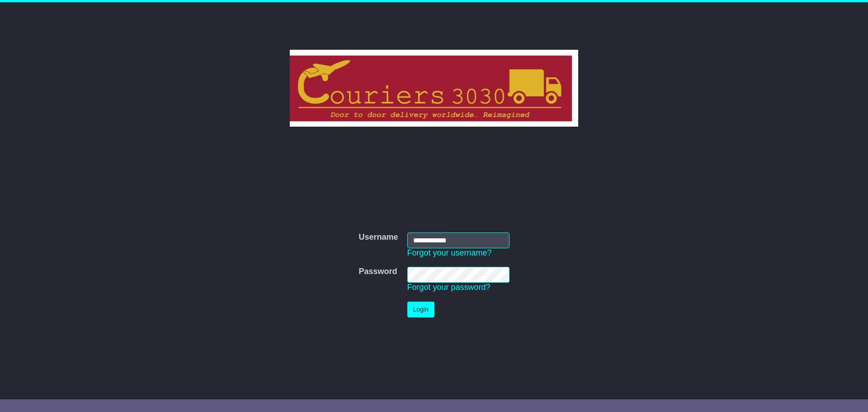 The image size is (868, 412). What do you see at coordinates (434, 88) in the screenshot?
I see `img: Couriers 3030` at bounding box center [434, 88].